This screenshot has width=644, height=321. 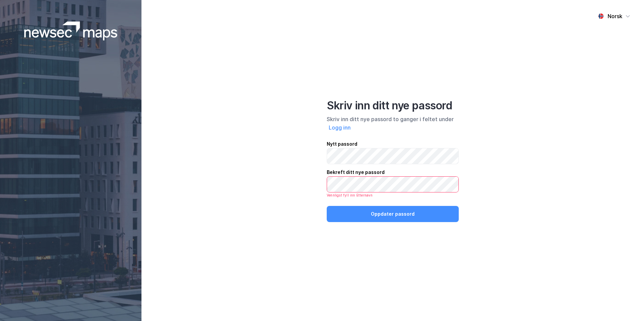 What do you see at coordinates (392, 214) in the screenshot?
I see `button: Oppdater passord` at bounding box center [392, 214].